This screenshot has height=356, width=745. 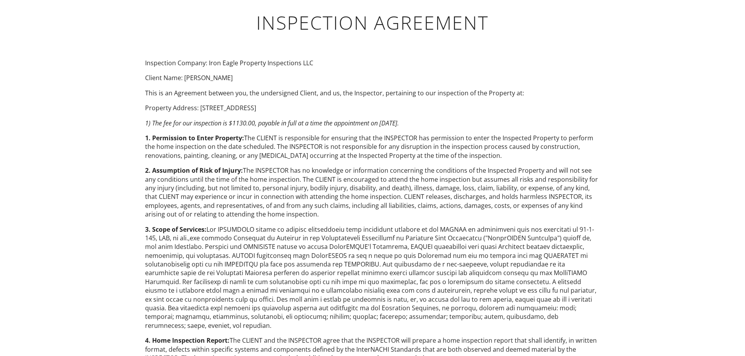 What do you see at coordinates (194, 138) in the screenshot?
I see `strong: 1. Permission to Enter Property:` at bounding box center [194, 138].